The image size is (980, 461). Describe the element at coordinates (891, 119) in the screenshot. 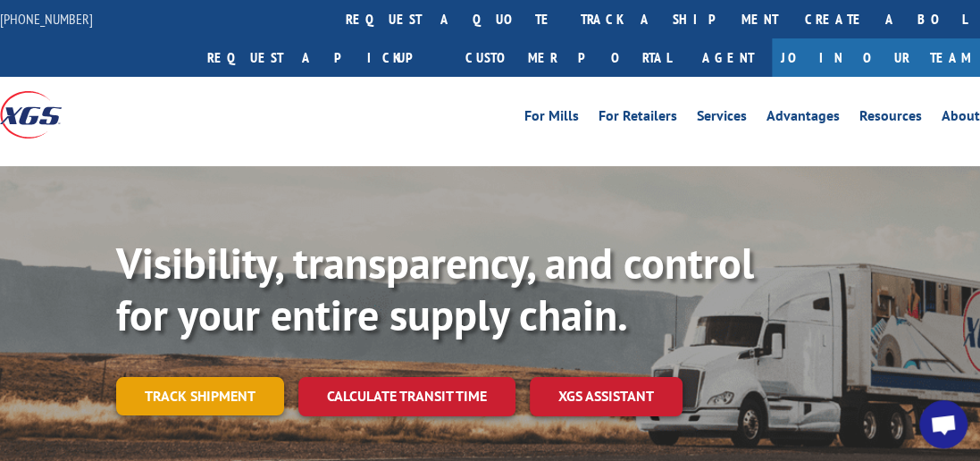

I see `a: Resources` at that location.